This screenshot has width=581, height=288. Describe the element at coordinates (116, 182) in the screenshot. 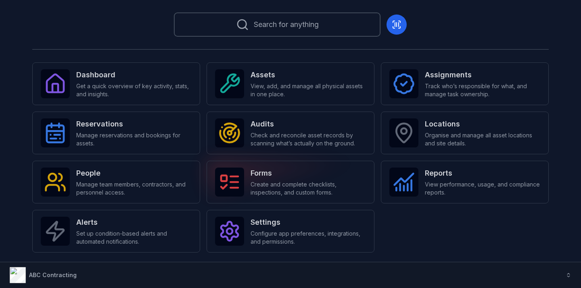

I see `a: PeopleManage team members, contractors, and personnel access.` at that location.